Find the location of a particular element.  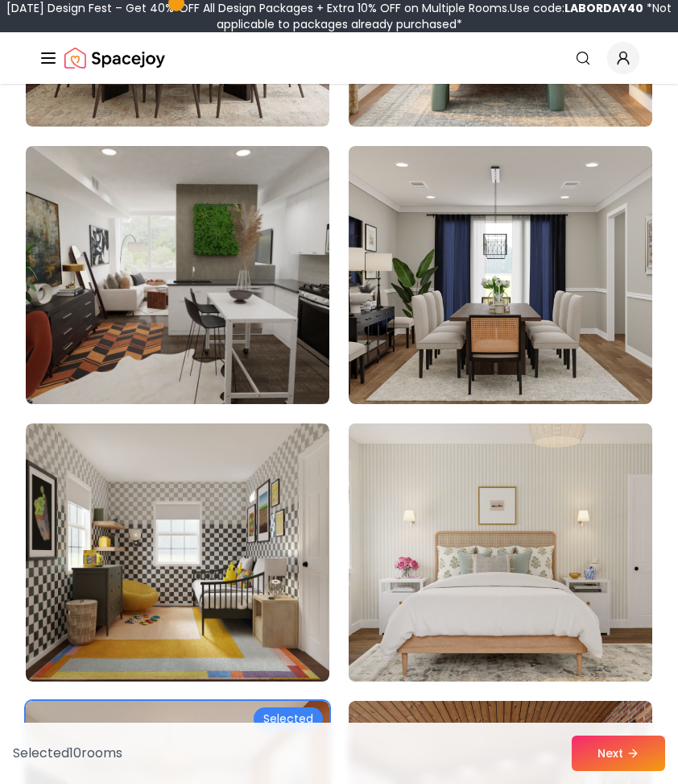

img: Room room-65 is located at coordinates (178, 553).